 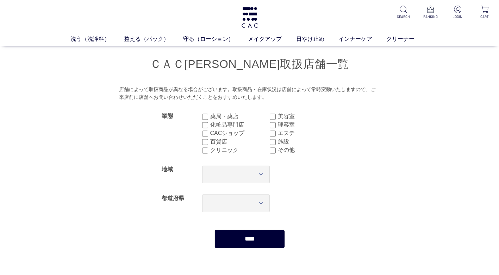 What do you see at coordinates (250, 17) in the screenshot?
I see `img: logo` at bounding box center [250, 17].